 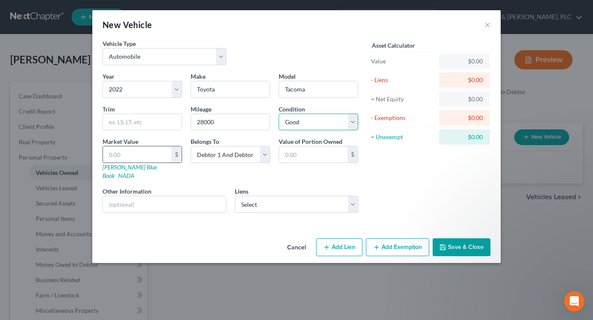 I want to click on label: Mileage, so click(x=201, y=109).